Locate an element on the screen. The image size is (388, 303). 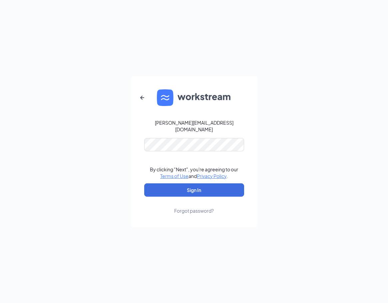
a: Terms of Use is located at coordinates (174, 176).